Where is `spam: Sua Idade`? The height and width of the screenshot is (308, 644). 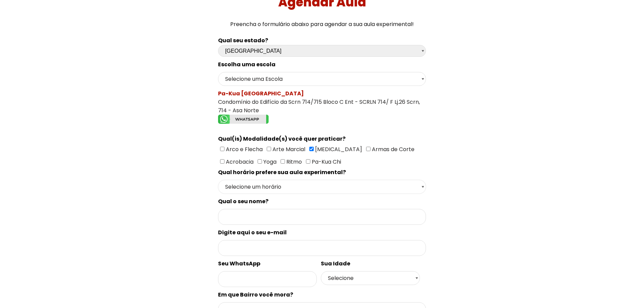 spam: Sua Idade is located at coordinates (335, 263).